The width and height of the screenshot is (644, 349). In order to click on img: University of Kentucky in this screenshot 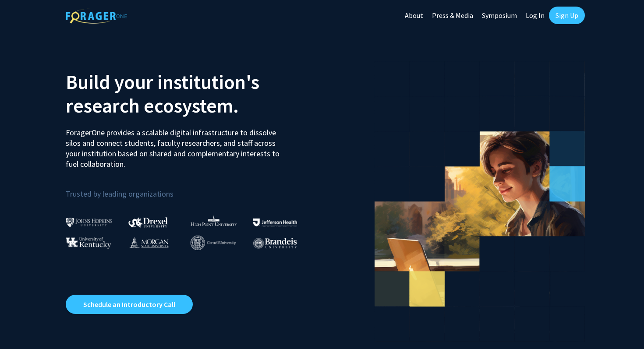, I will do `click(89, 243)`.